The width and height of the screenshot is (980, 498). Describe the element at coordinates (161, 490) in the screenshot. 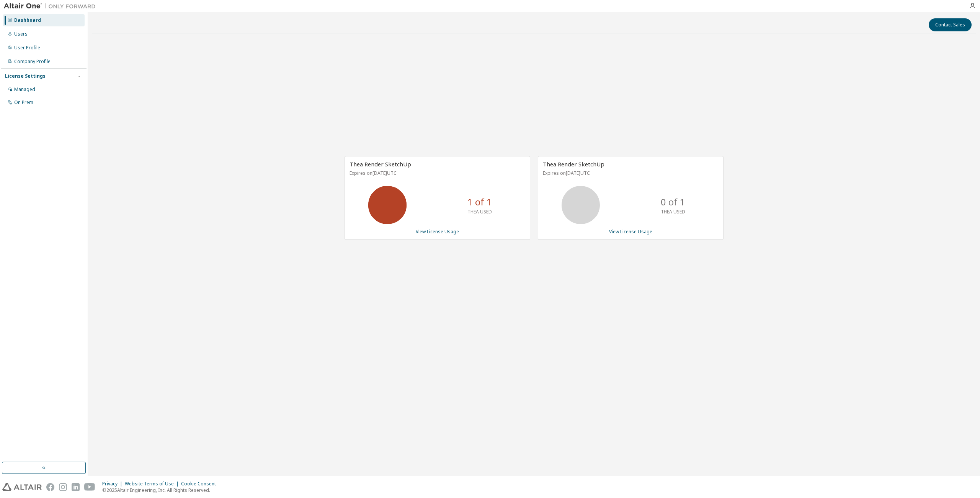

I see `p: © 2025 Altair Engineering, Inc. All Rights Reserved.` at that location.